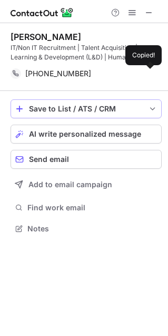 This screenshot has height=336, width=168. Describe the element at coordinates (70, 185) in the screenshot. I see `span: Add to email campaign` at that location.